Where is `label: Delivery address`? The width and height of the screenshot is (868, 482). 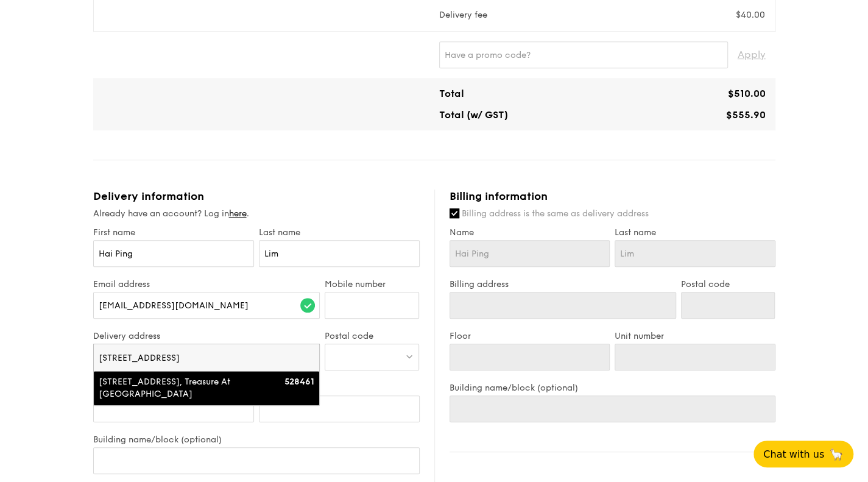 label: Delivery address is located at coordinates (206, 336).